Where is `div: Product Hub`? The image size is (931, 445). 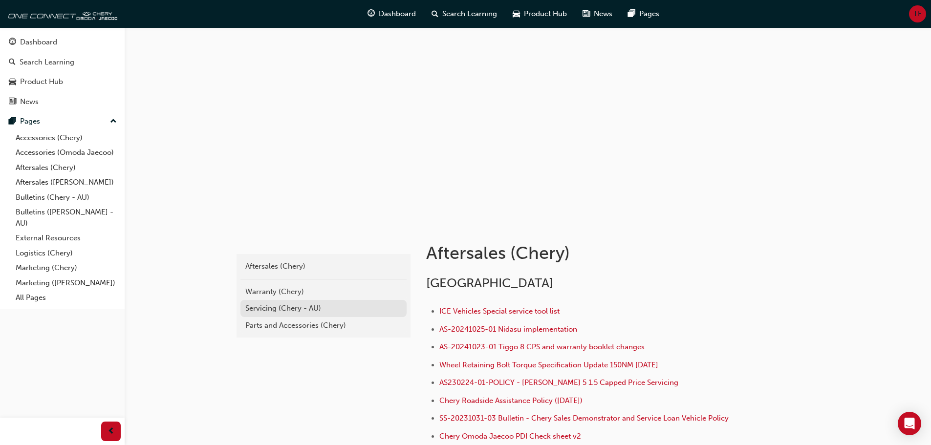
div: Product Hub is located at coordinates (42, 82).